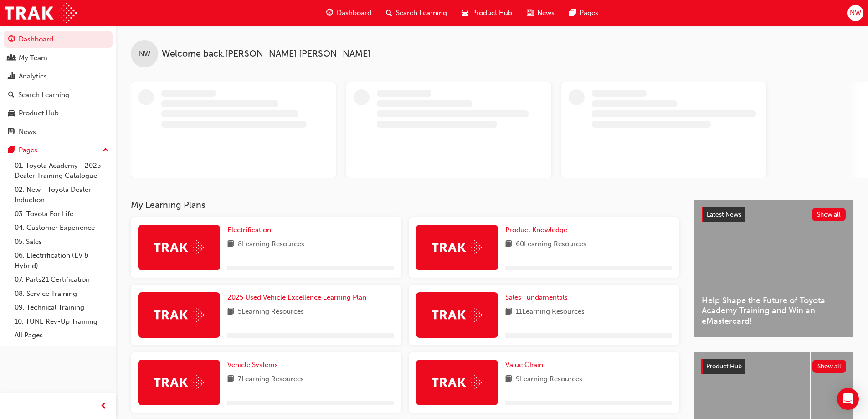 This screenshot has width=868, height=419. Describe the element at coordinates (417, 13) in the screenshot. I see `a: search-iconSearch Learning` at that location.